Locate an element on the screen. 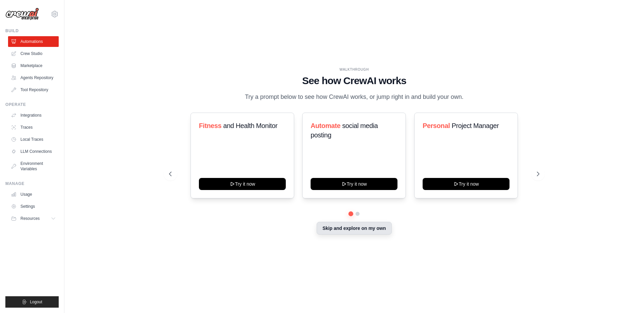 This screenshot has width=644, height=313. img: Logo is located at coordinates (22, 14).